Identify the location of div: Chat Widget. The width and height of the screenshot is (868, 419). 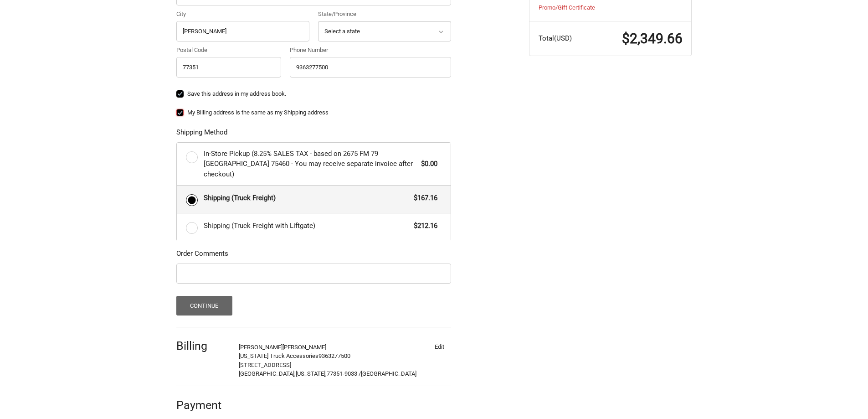
(845, 397).